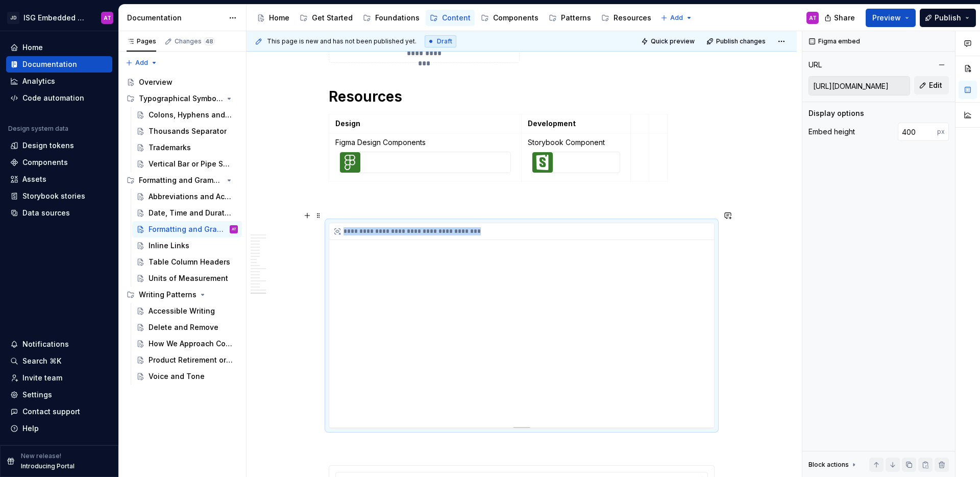  Describe the element at coordinates (668, 41) in the screenshot. I see `button: Quick preview` at that location.